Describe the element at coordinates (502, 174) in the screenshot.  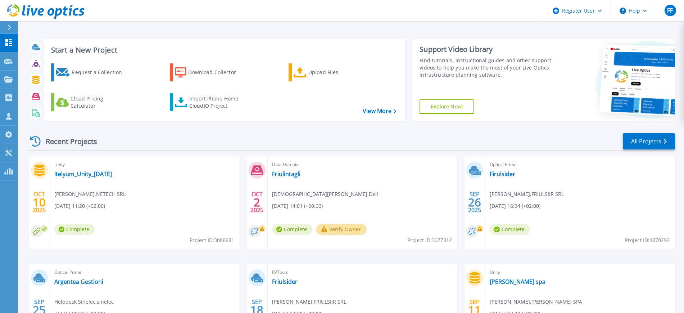
I see `a: Firulsider` at that location.